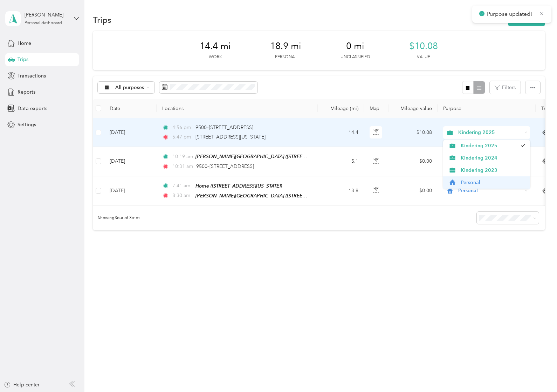 This screenshot has width=557, height=392. I want to click on th: Purpose, so click(487, 108).